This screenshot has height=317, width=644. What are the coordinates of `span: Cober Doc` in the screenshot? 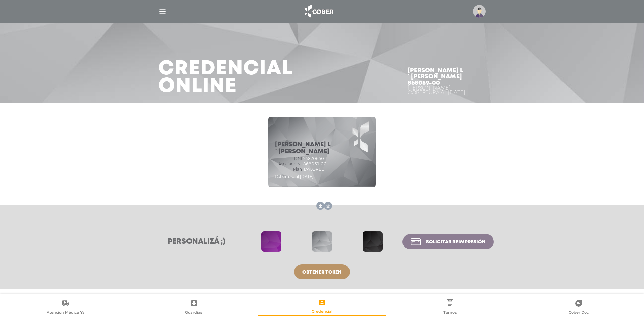 It's located at (578, 313).